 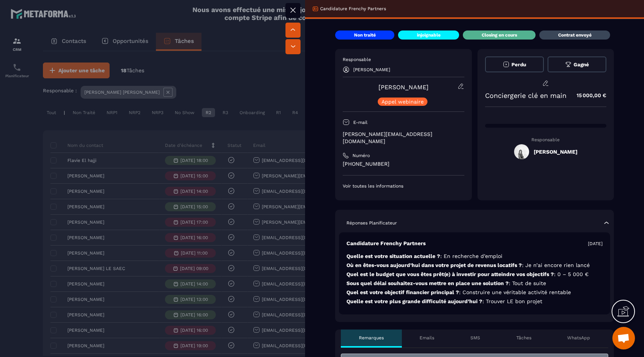 What do you see at coordinates (499, 35) in the screenshot?
I see `p: Closing en cours` at bounding box center [499, 35].